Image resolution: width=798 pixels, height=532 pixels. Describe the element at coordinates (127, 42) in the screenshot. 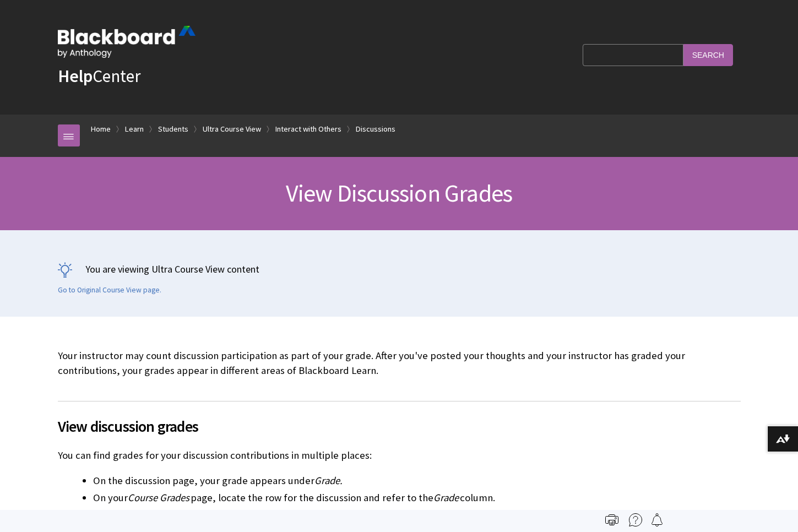

I see `img: Blackboard by Anthology` at that location.